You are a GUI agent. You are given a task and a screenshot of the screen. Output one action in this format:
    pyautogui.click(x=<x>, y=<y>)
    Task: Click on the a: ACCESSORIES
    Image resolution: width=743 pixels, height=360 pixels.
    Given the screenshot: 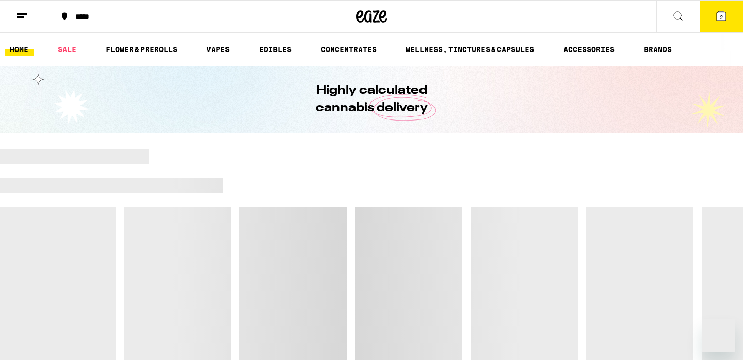 What is the action you would take?
    pyautogui.click(x=588, y=50)
    